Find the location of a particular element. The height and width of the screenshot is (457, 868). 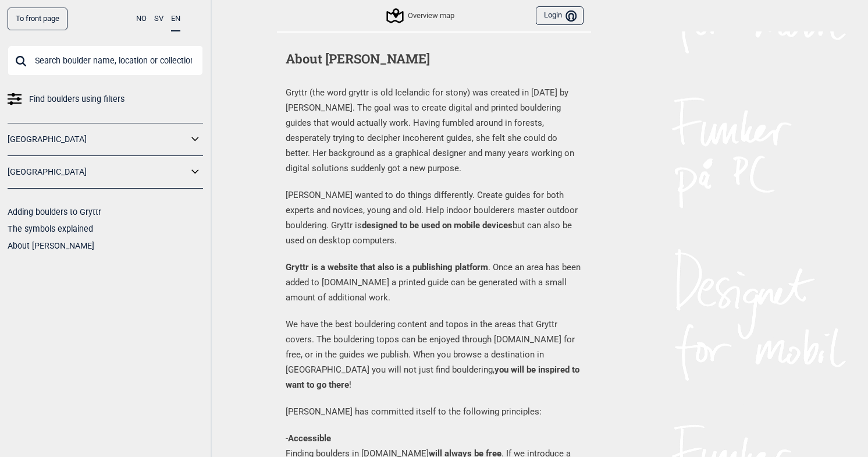

span: Find boulders using filters is located at coordinates (77, 99).